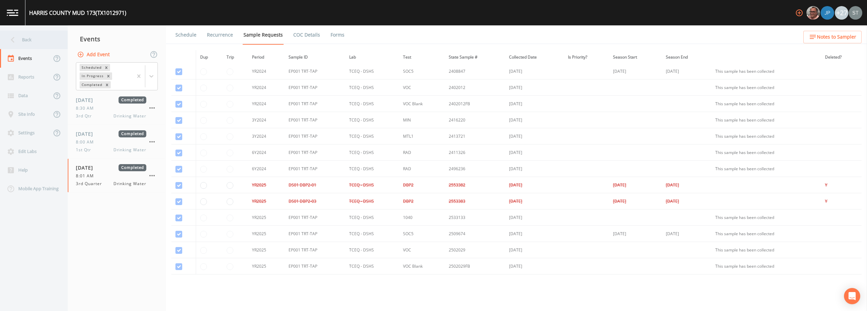 This screenshot has height=311, width=867. Describe the element at coordinates (852, 296) in the screenshot. I see `div: Open Intercom Messenger` at that location.